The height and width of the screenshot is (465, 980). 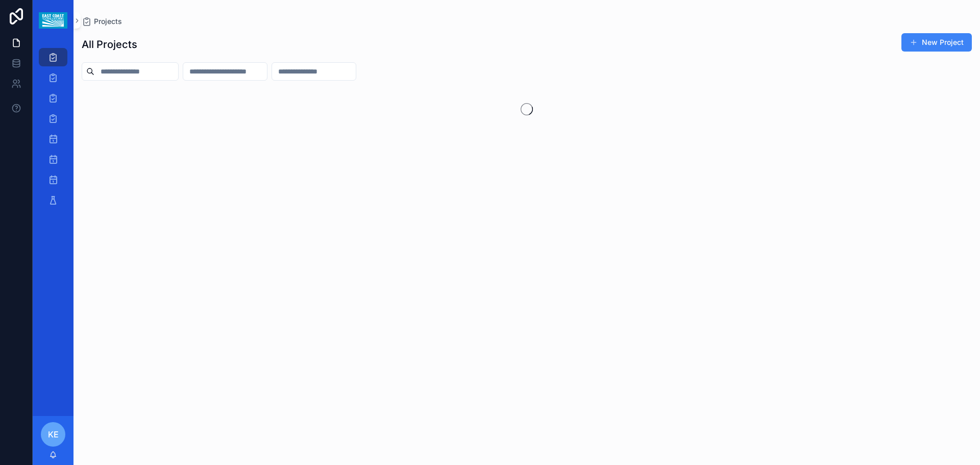 I want to click on a: Projects, so click(x=101, y=22).